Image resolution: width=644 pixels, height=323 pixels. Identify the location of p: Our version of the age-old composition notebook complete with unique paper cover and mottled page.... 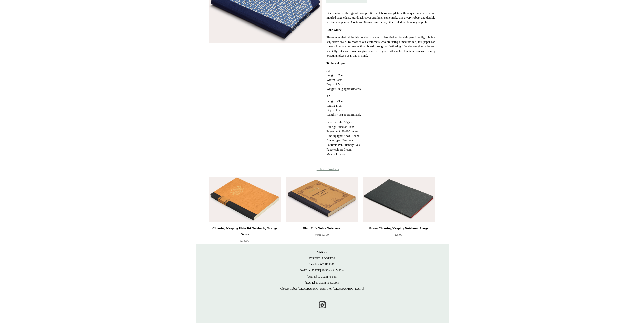
(381, 17).